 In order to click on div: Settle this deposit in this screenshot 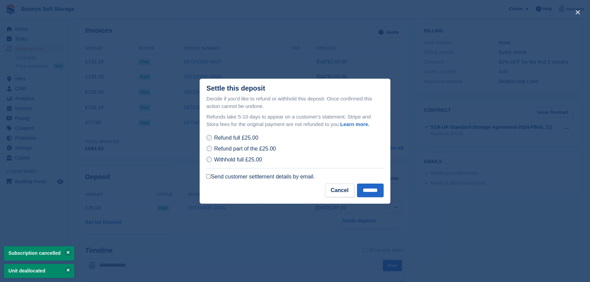, I will do `click(236, 88)`.